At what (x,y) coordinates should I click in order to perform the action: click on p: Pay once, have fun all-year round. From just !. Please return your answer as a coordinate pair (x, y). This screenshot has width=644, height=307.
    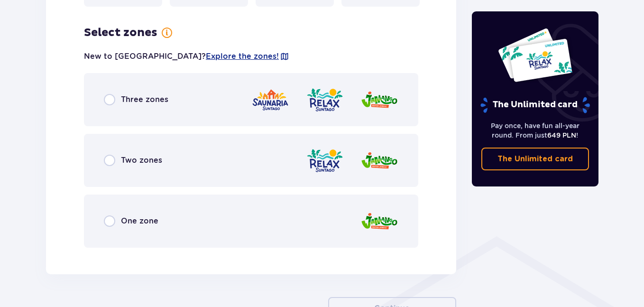
    Looking at the image, I should click on (535, 131).